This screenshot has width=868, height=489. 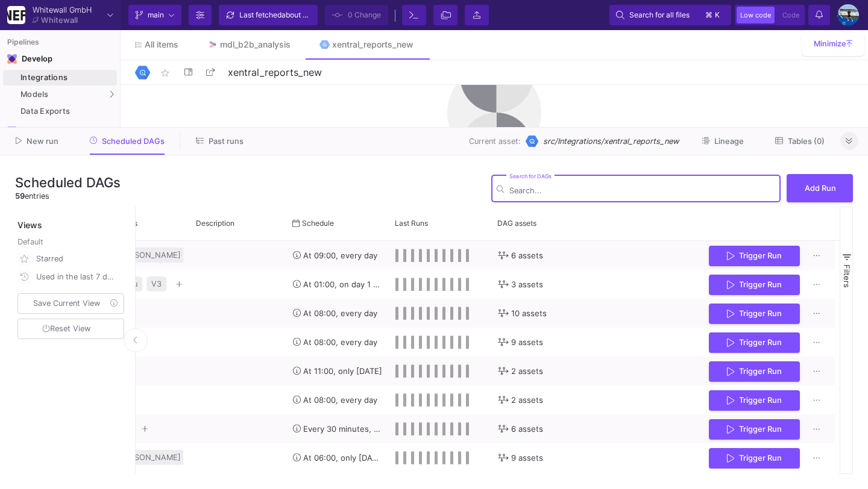 I want to click on a: Data Exports, so click(x=60, y=112).